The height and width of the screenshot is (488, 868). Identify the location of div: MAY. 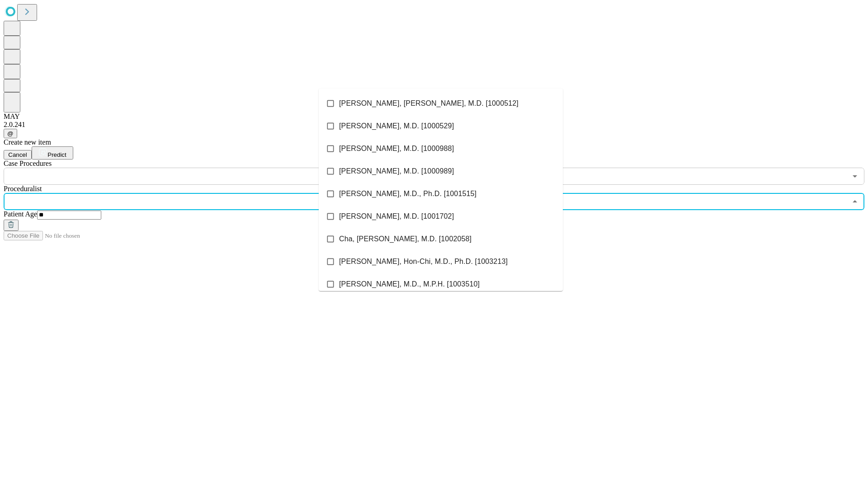
(434, 117).